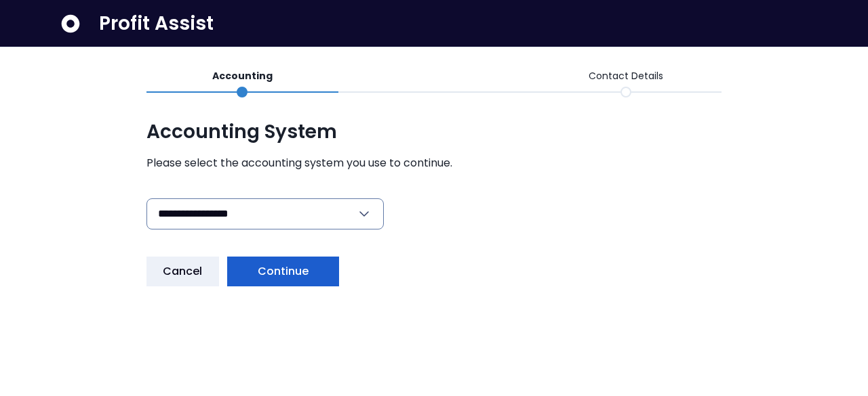 This screenshot has height=396, width=868. Describe the element at coordinates (626, 76) in the screenshot. I see `p: Contact Details` at that location.